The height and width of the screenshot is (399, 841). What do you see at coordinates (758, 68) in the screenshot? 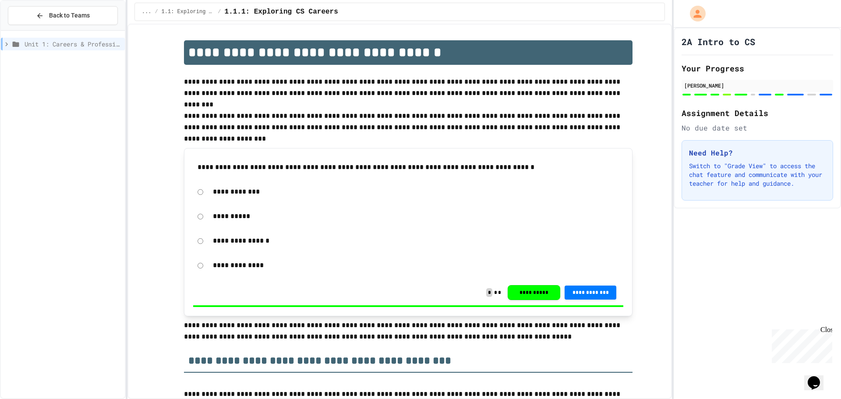
I see `h2: Your Progress` at bounding box center [758, 68].